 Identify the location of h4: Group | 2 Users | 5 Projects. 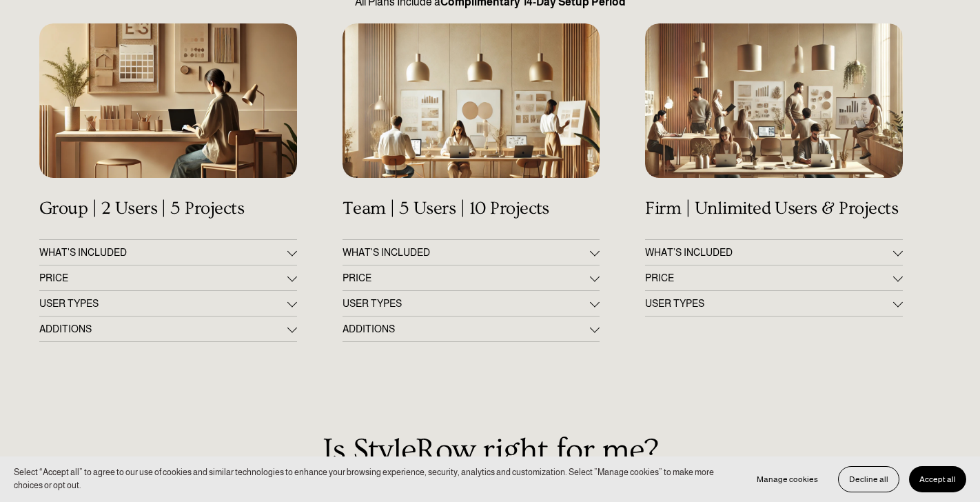
(168, 208).